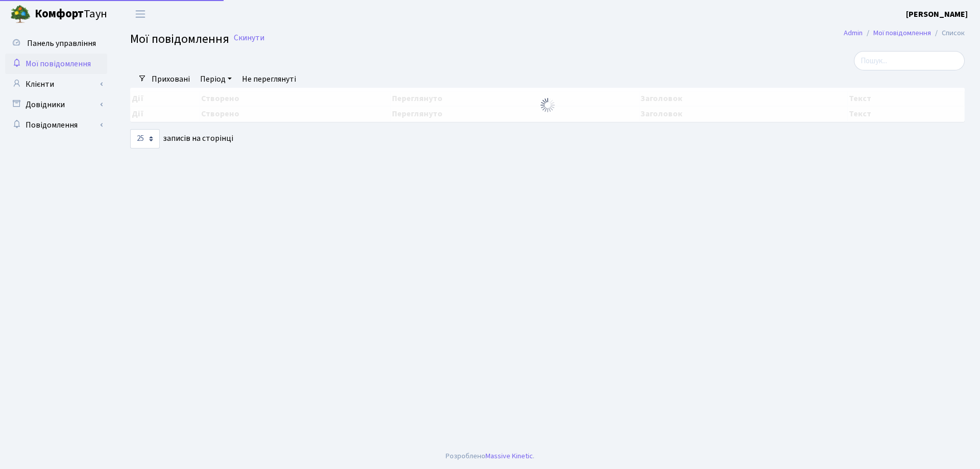 This screenshot has height=469, width=980. I want to click on img: logo.png, so click(21, 14).